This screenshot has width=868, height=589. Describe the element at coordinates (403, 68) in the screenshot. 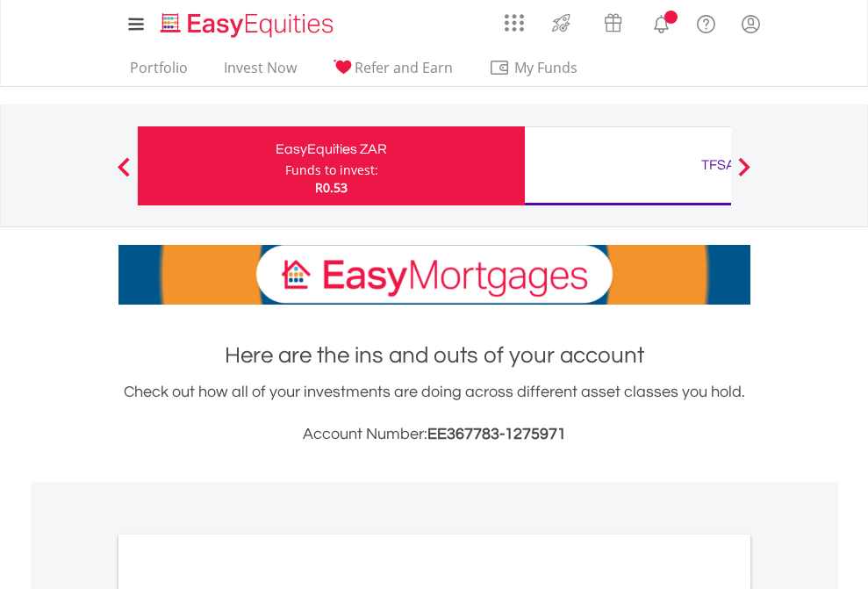

I see `span: Refer and Earn` at that location.